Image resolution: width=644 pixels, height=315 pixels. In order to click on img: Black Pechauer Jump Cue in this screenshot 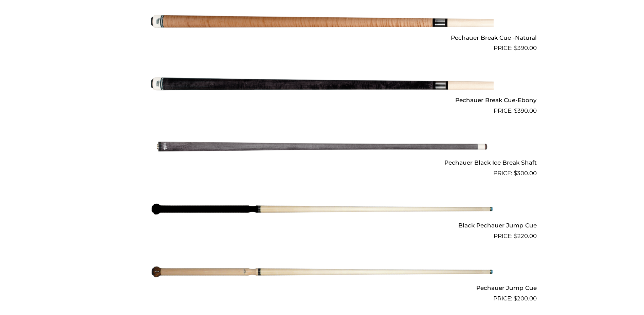, I will do `click(322, 209)`.